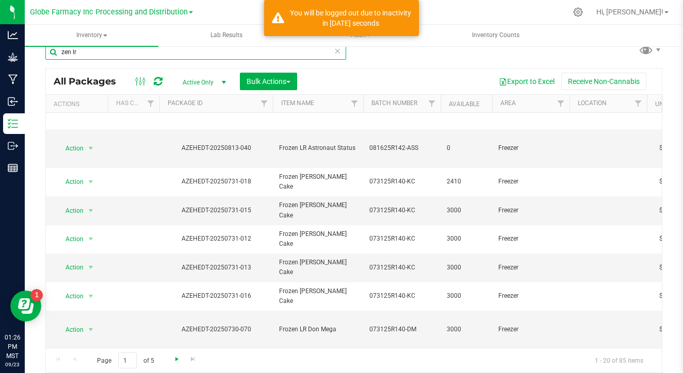 This screenshot has height=373, width=683. I want to click on inline-svg: Analytics, so click(13, 35).